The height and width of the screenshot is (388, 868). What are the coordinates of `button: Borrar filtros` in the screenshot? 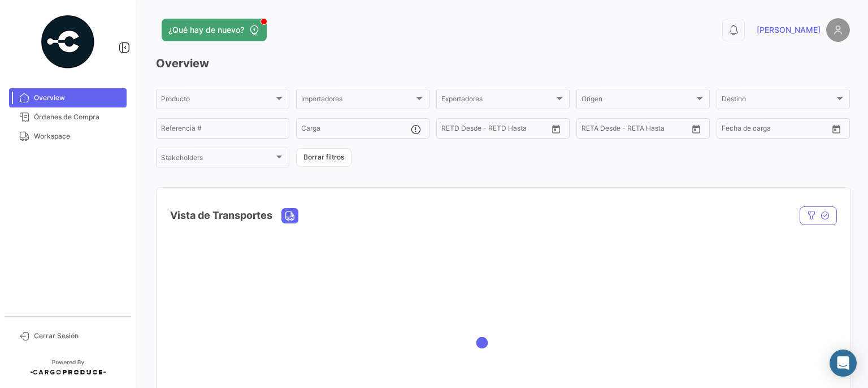 It's located at (324, 157).